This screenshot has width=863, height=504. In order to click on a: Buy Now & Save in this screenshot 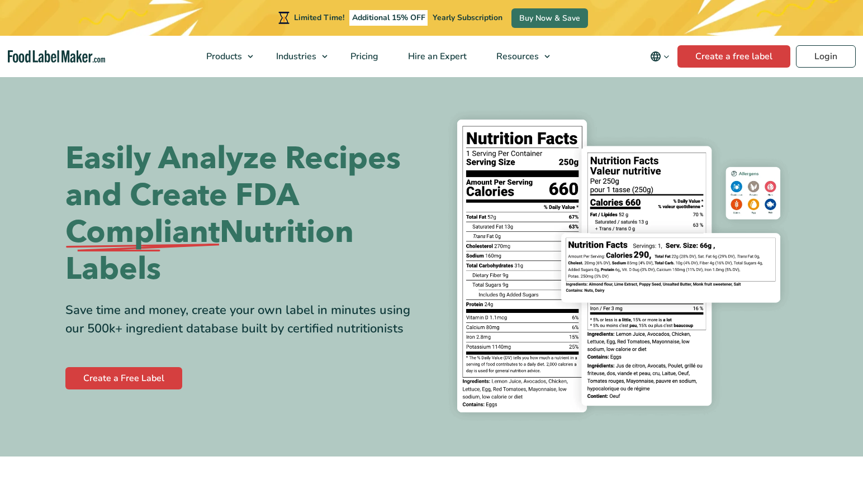, I will do `click(550, 18)`.